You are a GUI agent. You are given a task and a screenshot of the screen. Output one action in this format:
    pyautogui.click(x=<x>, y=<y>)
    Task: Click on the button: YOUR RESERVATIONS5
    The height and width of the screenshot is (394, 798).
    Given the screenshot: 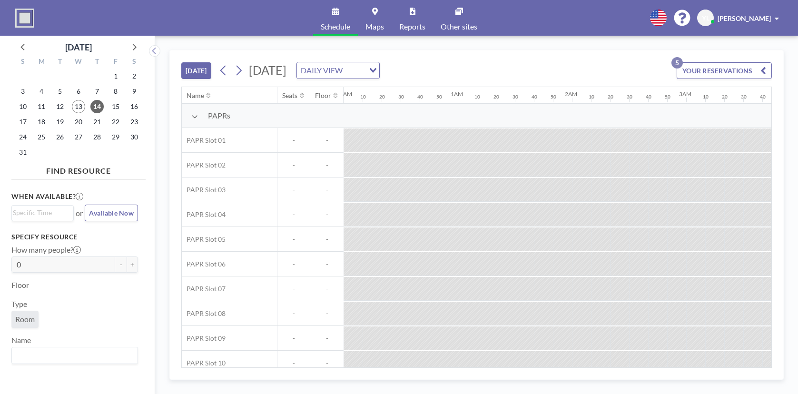 What is the action you would take?
    pyautogui.click(x=724, y=70)
    